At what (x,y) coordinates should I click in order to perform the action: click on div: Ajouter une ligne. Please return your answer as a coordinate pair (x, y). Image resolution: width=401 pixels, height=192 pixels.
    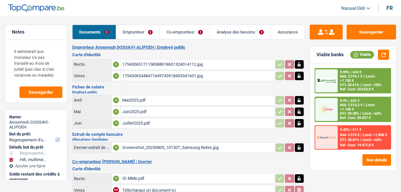
    Looking at the image, I should click on (36, 166).